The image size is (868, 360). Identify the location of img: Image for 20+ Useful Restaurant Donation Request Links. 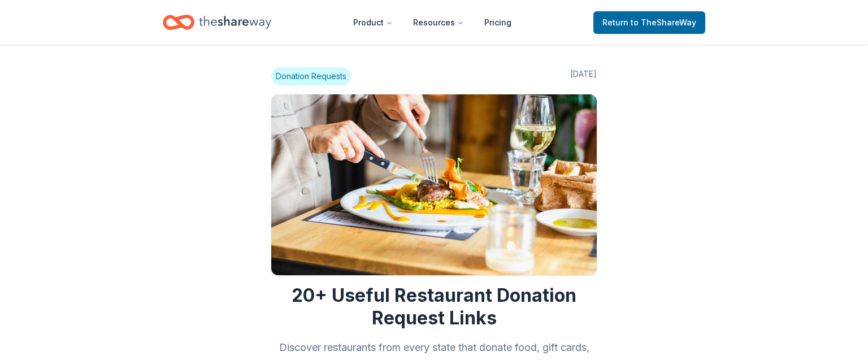
(434, 185).